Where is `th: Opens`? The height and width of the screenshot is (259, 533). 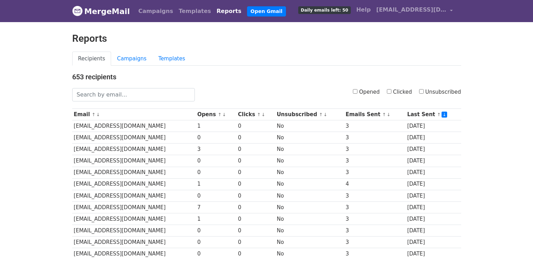
th: Opens is located at coordinates (216, 114).